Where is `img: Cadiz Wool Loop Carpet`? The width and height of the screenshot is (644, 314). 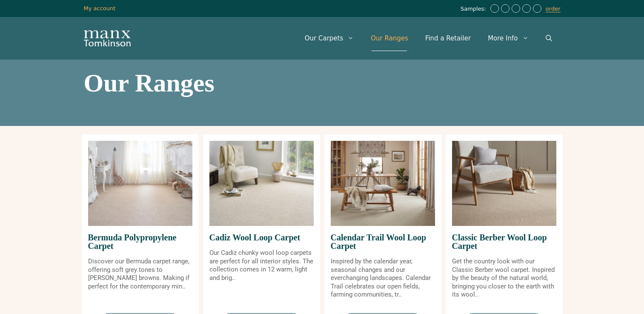
img: Cadiz Wool Loop Carpet is located at coordinates (262, 184).